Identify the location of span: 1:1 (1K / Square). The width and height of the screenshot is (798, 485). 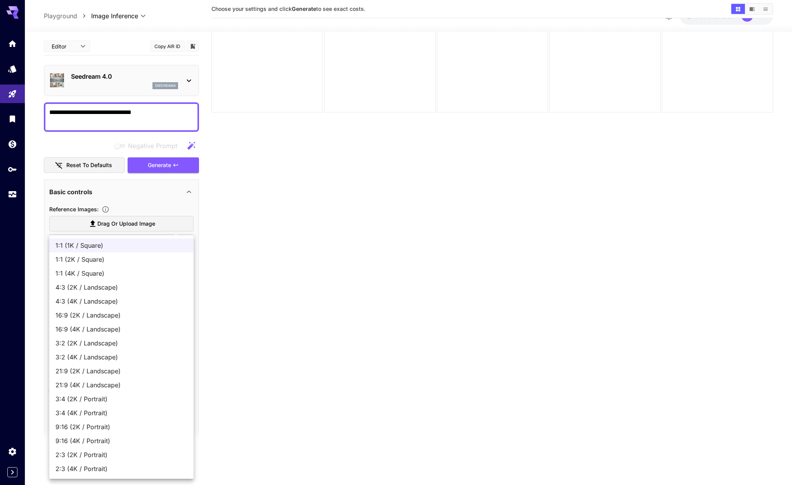
(121, 246).